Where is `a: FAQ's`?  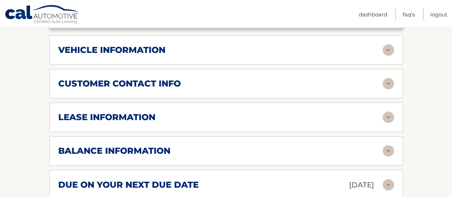
a: FAQ's is located at coordinates (409, 14).